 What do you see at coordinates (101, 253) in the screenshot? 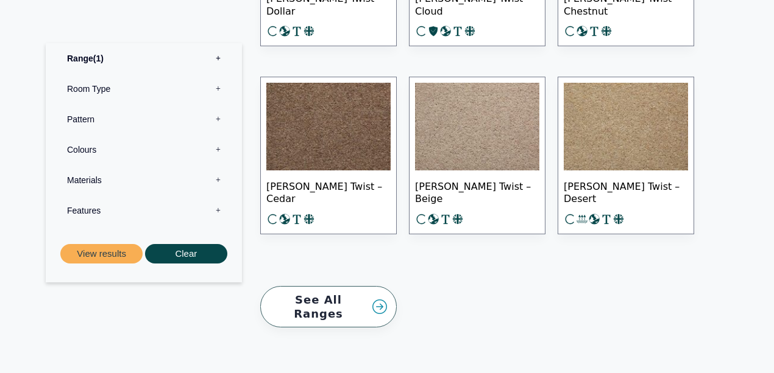
I see `button: View results` at bounding box center [101, 253].